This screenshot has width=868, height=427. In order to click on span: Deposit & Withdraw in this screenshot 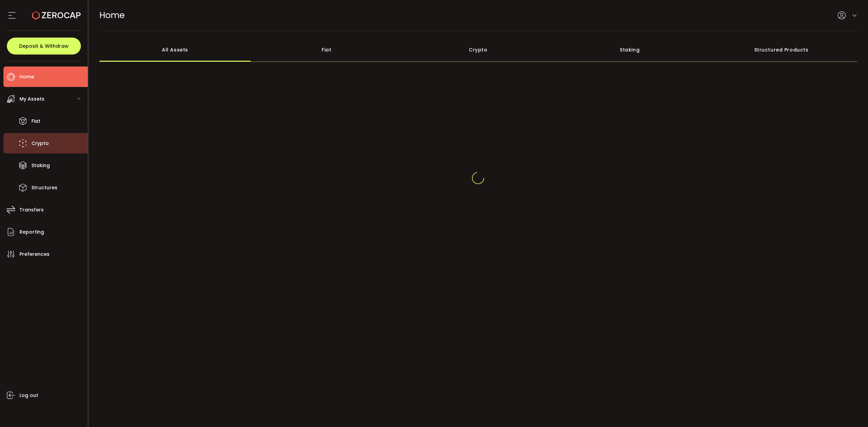, I will do `click(44, 46)`.